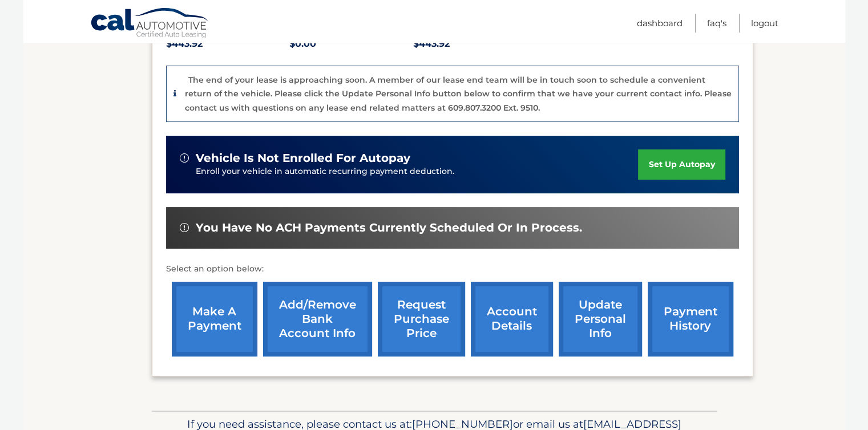  I want to click on span: You have no ACH payments currently scheduled or in process., so click(389, 228).